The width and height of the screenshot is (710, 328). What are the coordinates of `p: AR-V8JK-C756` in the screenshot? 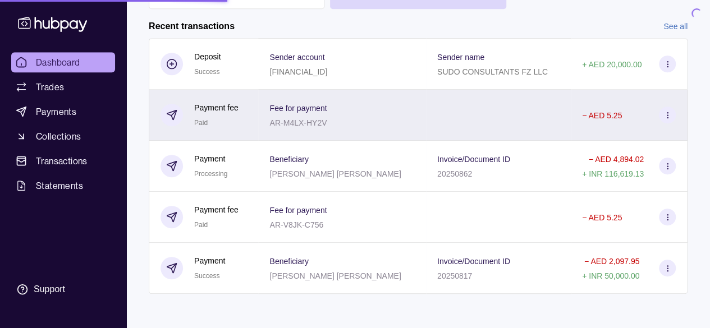 It's located at (296, 225).